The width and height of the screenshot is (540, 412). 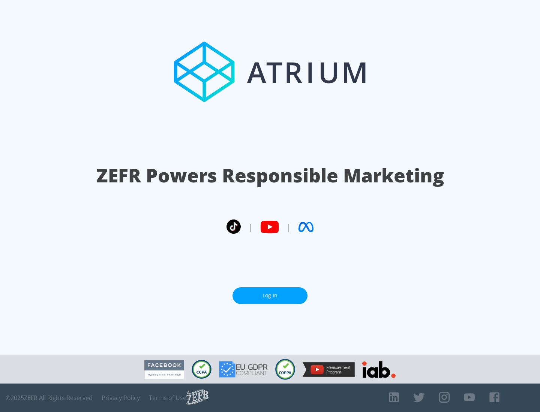 What do you see at coordinates (243, 370) in the screenshot?
I see `img: GDPR Compliant` at bounding box center [243, 370].